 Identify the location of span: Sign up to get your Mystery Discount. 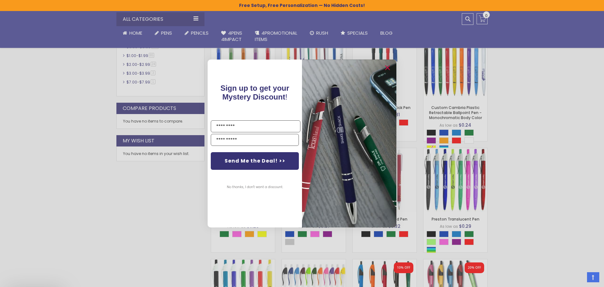
(255, 92).